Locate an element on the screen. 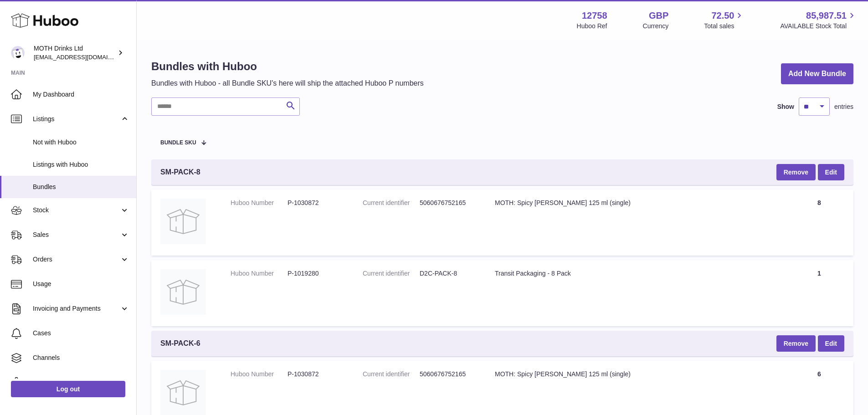 Image resolution: width=868 pixels, height=415 pixels. div: Currency is located at coordinates (655, 26).